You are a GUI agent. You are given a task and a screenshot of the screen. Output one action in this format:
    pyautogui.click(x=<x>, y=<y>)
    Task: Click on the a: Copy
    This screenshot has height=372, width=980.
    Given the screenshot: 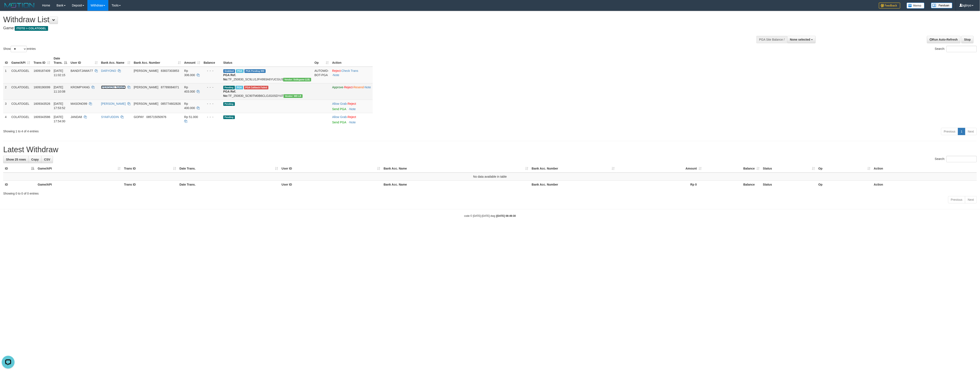 What is the action you would take?
    pyautogui.click(x=35, y=159)
    